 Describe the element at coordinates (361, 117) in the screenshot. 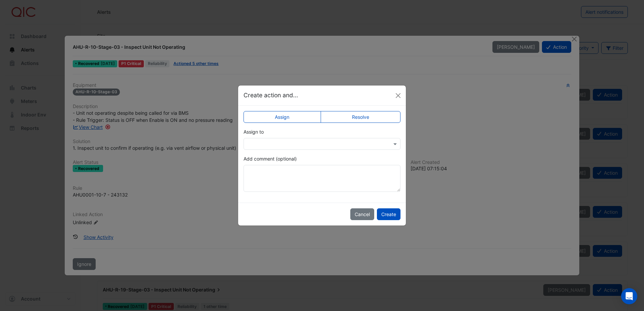

I see `label: Resolve` at that location.